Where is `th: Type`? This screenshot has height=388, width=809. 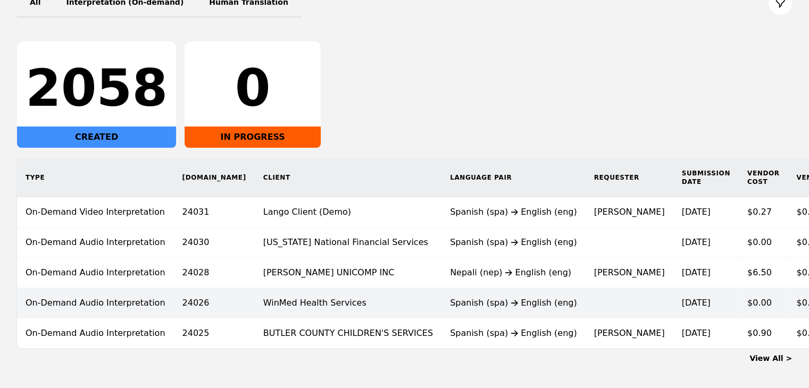 th: Type is located at coordinates (95, 178).